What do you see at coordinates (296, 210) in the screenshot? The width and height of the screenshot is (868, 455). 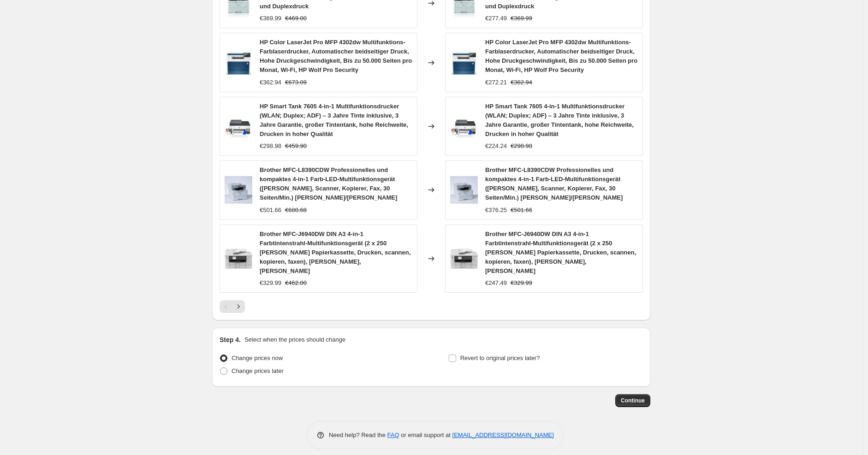 I see `strike: €680.68` at bounding box center [296, 210].